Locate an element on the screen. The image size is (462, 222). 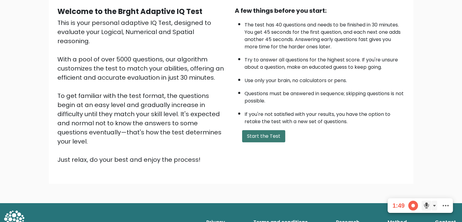
div: This is your personal adaptive IQ Test, designed to evaluate your Logical, Numerical and Spatial ... is located at coordinates (143, 91).